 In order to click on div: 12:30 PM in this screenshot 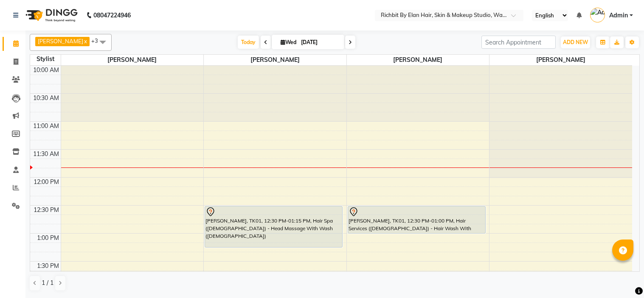, I will do `click(46, 210)`.